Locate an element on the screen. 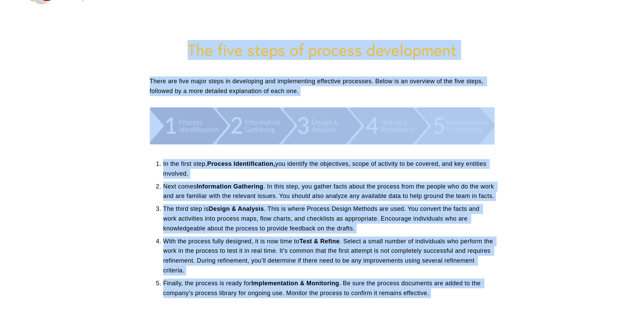  h1: The five steps of process development is located at coordinates (322, 50).